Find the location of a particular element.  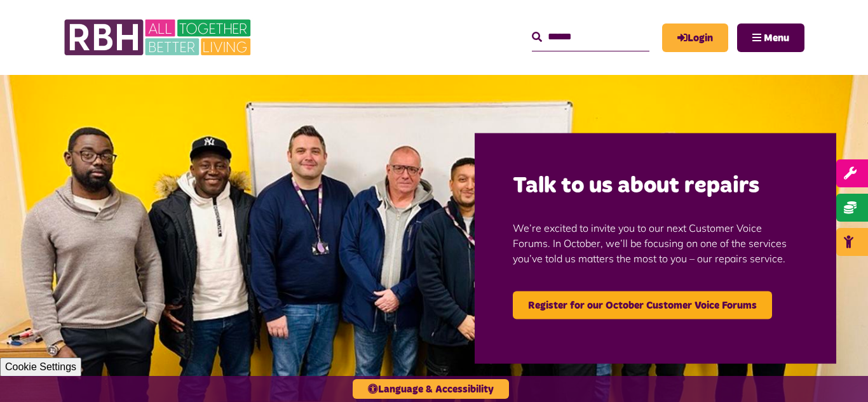

img: RBH is located at coordinates (159, 38).